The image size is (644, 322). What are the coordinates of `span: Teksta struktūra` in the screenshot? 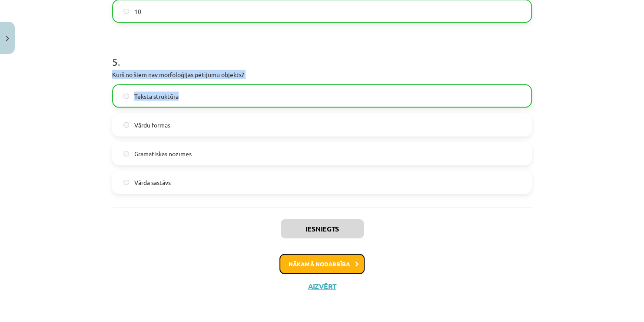 It's located at (157, 96).